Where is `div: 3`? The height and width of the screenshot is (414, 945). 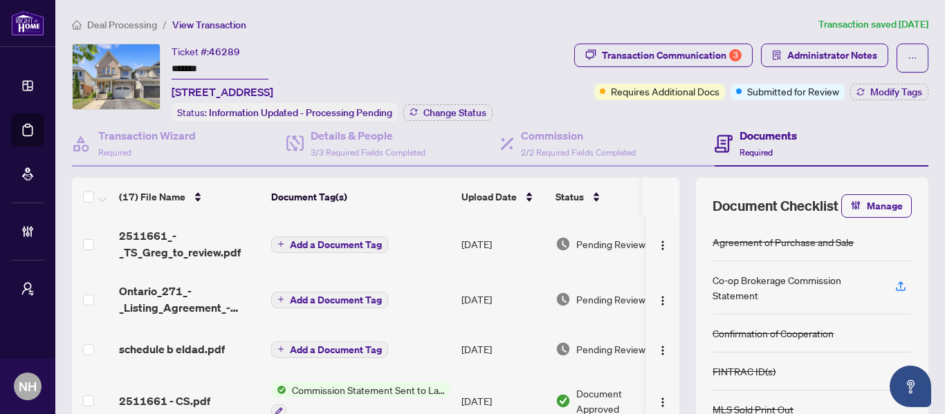
div: 3 is located at coordinates (735, 55).